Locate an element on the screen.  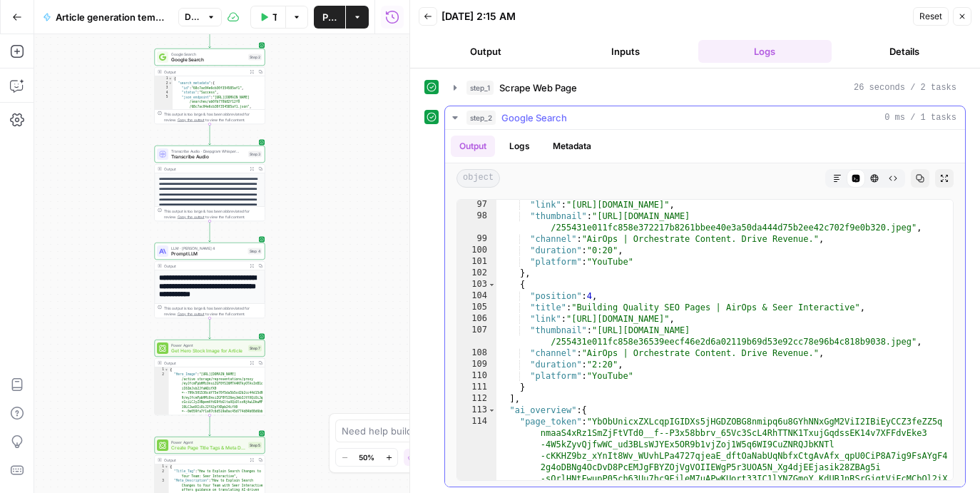
div: 100 is located at coordinates (476, 251).